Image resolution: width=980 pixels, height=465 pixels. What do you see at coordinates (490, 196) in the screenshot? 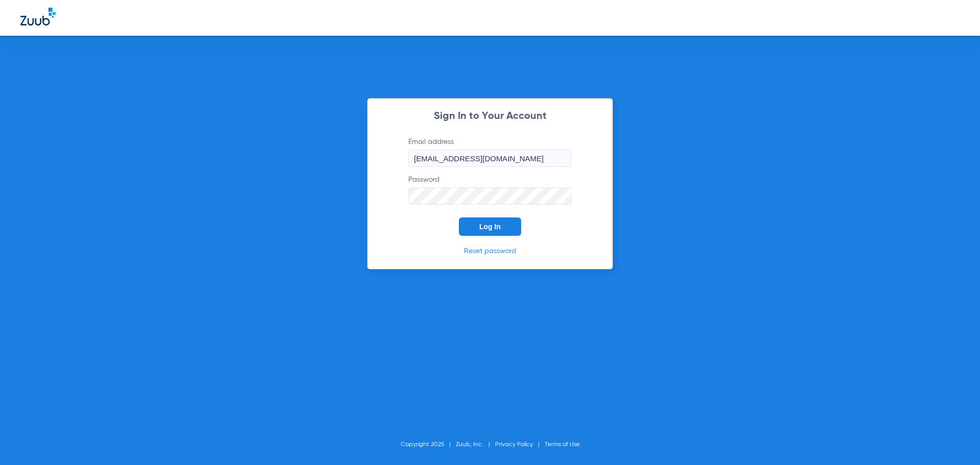
I see `input: Password` at bounding box center [490, 196].